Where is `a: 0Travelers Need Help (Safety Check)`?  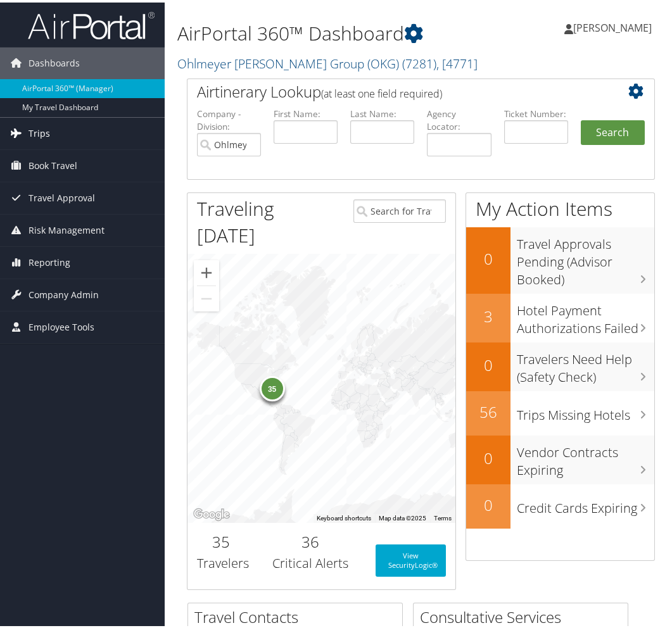
a: 0Travelers Need Help (Safety Check) is located at coordinates (560, 364).